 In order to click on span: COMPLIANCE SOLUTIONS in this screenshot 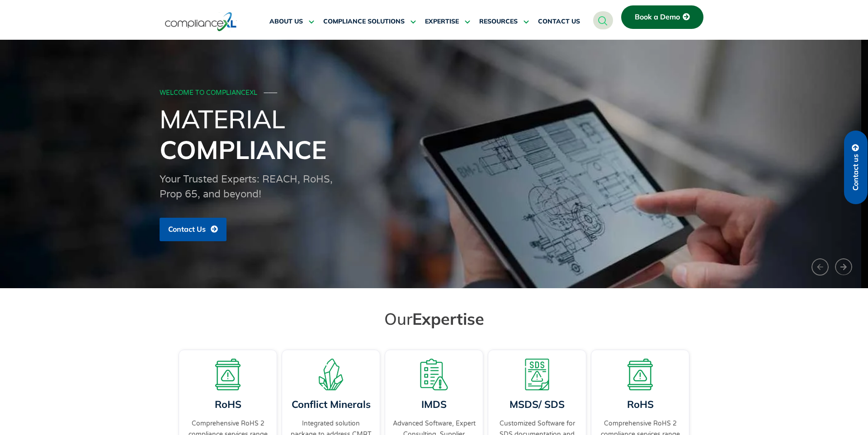, I will do `click(364, 22)`.